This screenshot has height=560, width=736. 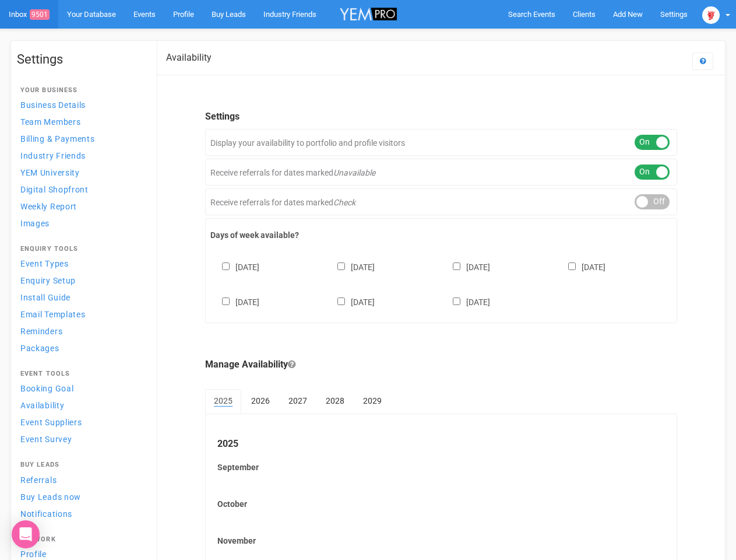 What do you see at coordinates (42, 405) in the screenshot?
I see `span: Availability` at bounding box center [42, 405].